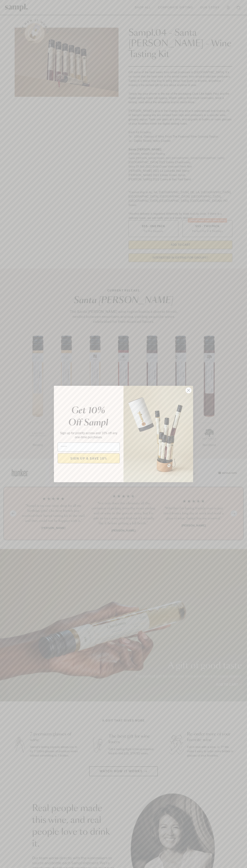 This screenshot has width=247, height=868. What do you see at coordinates (158, 434) in the screenshot?
I see `img: 96933287-25a1-481a-a6d8-4dd623390dc6.png` at bounding box center [158, 434].